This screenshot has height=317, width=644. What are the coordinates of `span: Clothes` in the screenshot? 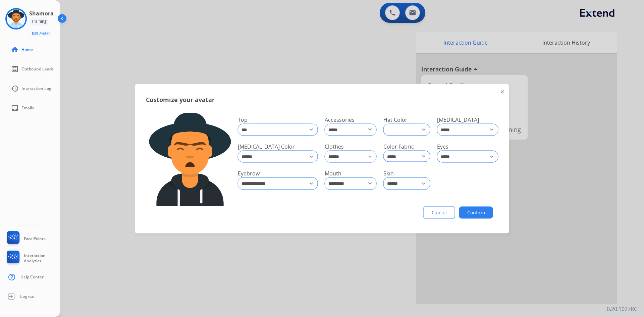 It's located at (334, 146).